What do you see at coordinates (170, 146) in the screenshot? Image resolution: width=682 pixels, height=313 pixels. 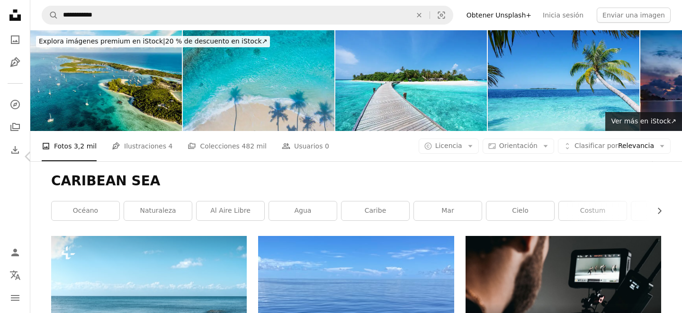 I see `span: 4` at bounding box center [170, 146].